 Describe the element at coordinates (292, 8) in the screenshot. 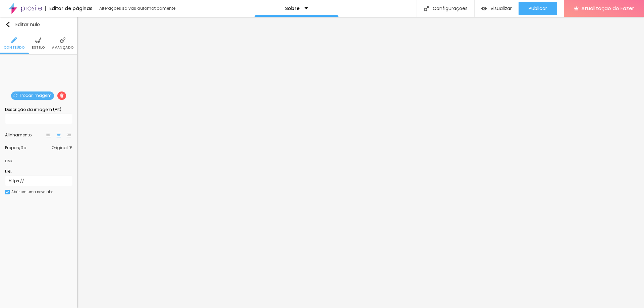

I see `font: Sobre` at that location.